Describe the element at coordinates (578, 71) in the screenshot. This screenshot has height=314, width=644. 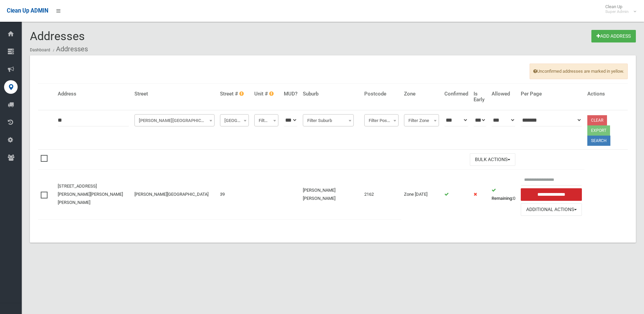
I see `span: Unconfirmed addresses are marked in yellow.` at that location.